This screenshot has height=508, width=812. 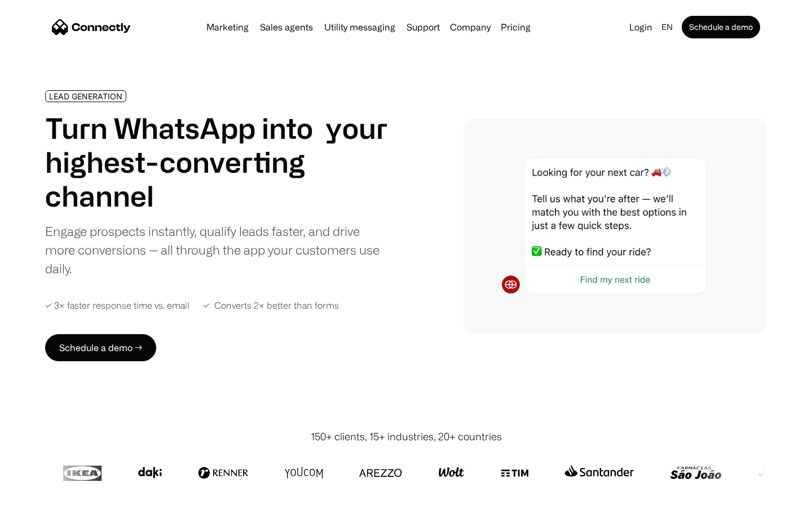 I want to click on h1: Turn WhatsApp into your highest-converting channel, so click(x=216, y=162).